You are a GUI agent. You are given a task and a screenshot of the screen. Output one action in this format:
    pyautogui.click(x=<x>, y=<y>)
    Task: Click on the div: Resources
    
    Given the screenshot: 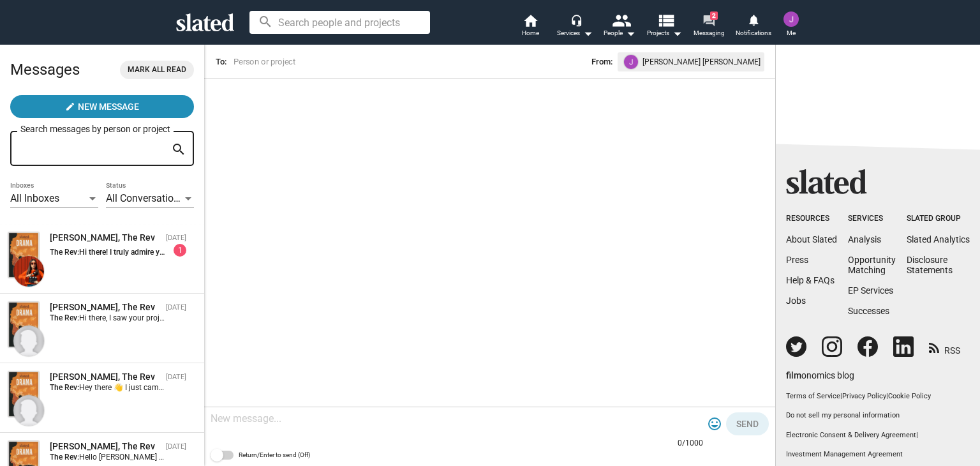 What is the action you would take?
    pyautogui.click(x=812, y=219)
    